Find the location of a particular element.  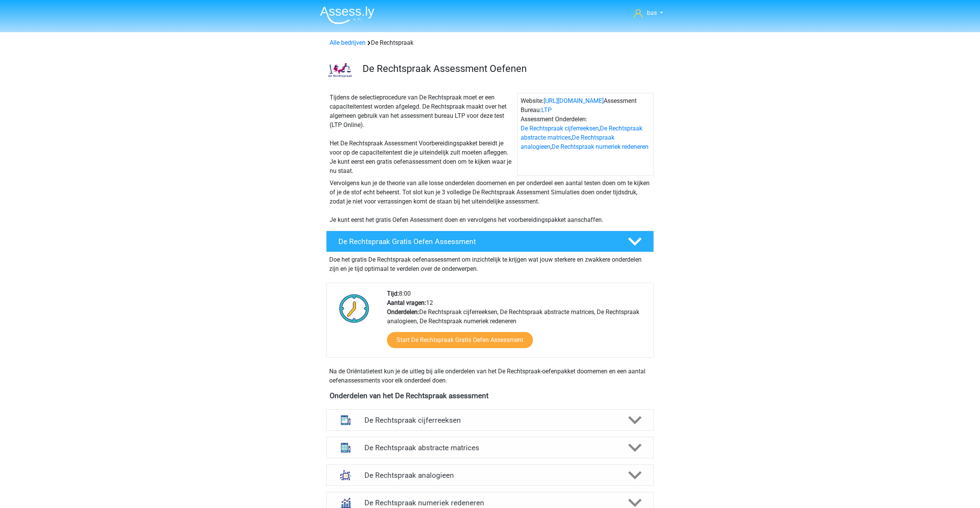

img: Assessly is located at coordinates (347, 15).